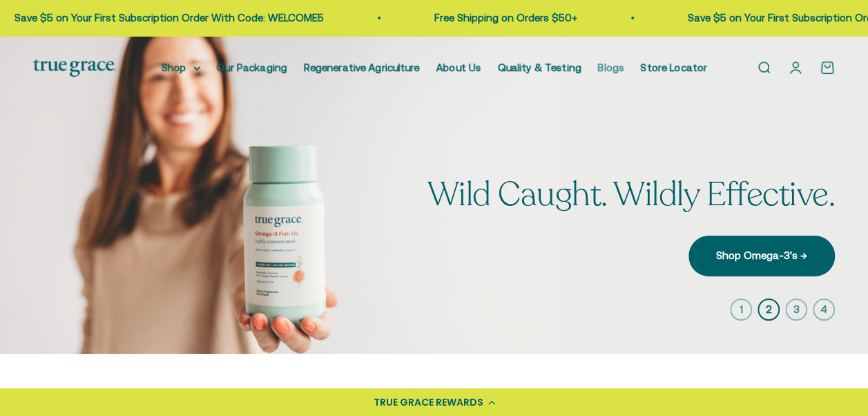 This screenshot has width=868, height=416. Describe the element at coordinates (741, 309) in the screenshot. I see `button: 1` at that location.